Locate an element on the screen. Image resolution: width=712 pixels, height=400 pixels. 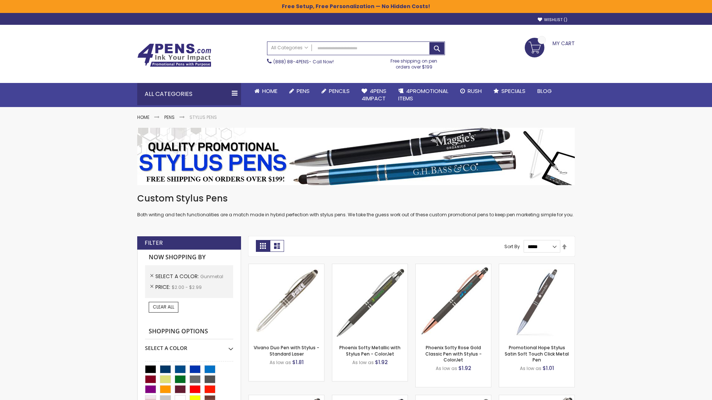
a: All Categories is located at coordinates (289, 48).